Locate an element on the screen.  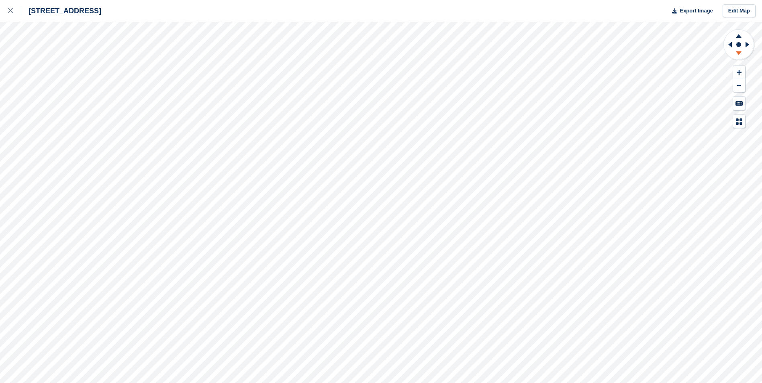
button: Export Image is located at coordinates (690, 11).